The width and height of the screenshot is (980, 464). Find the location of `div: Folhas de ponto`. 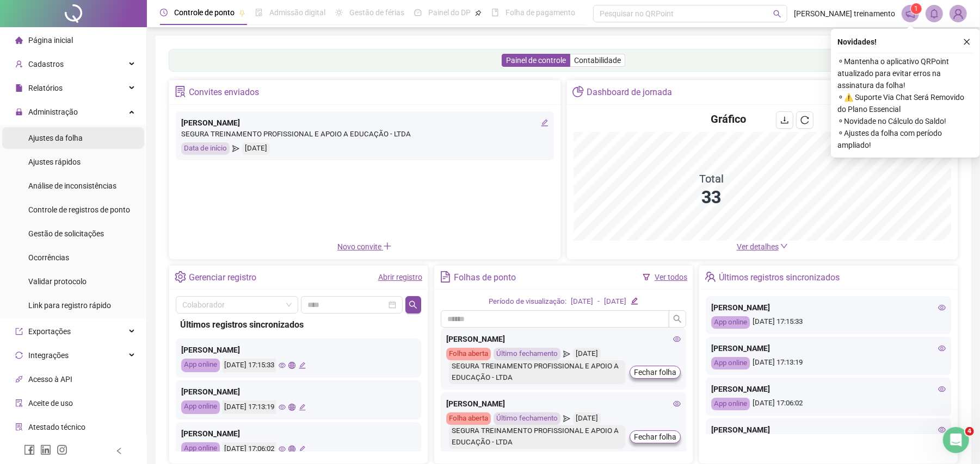

div: Folhas de ponto is located at coordinates (485, 277).